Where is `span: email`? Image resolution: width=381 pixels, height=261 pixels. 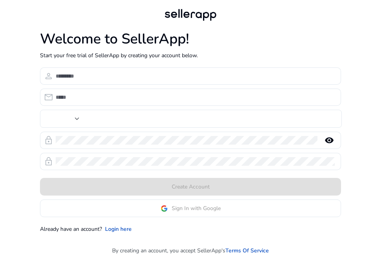 span: email is located at coordinates (49, 97).